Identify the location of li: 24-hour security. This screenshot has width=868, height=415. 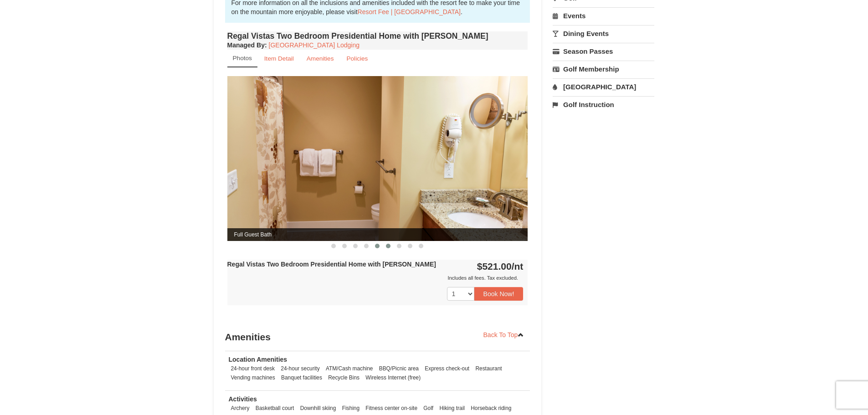
(300, 368).